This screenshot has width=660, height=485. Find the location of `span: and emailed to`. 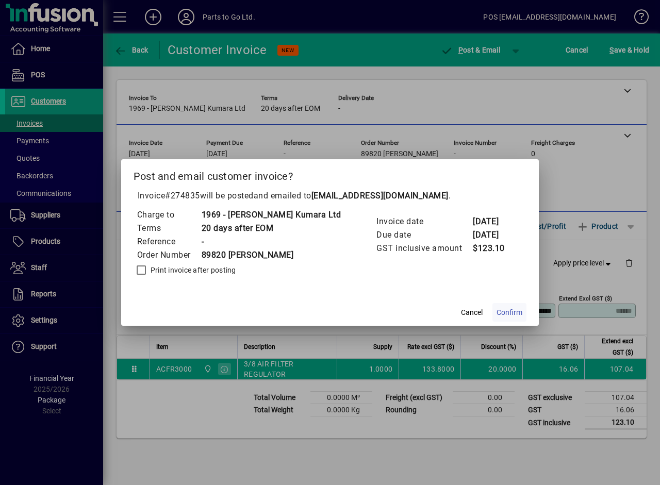

span: and emailed to is located at coordinates (351, 195).